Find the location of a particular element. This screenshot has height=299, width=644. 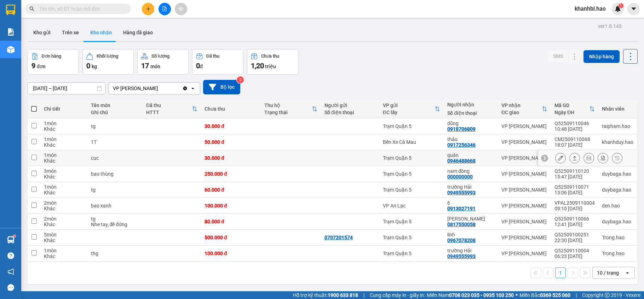

div: Mã GD is located at coordinates (572, 105).